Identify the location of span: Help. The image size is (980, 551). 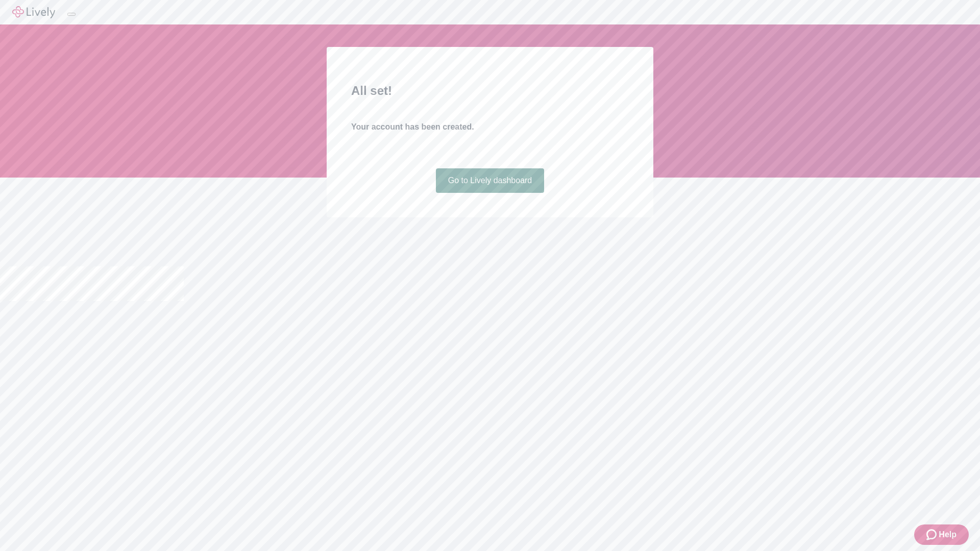
(947, 535).